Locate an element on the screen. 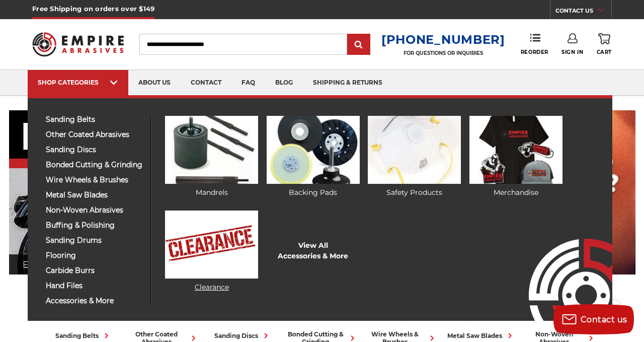 This screenshot has width=644, height=342. a: faq is located at coordinates (248, 83).